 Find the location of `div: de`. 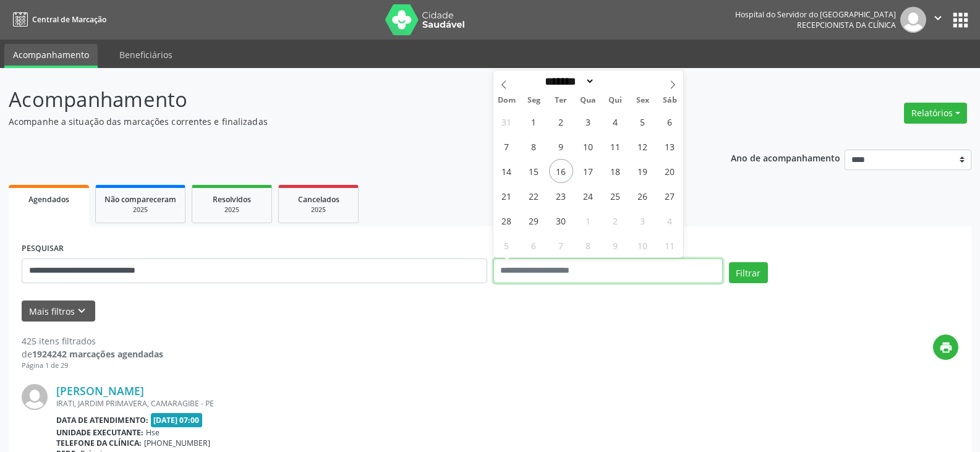

div: de is located at coordinates (92, 354).